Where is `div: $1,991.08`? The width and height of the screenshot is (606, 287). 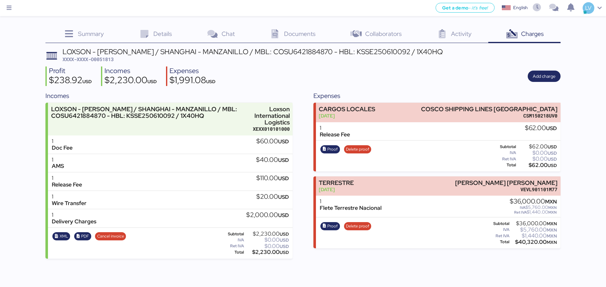
div: $1,991.08 is located at coordinates (192, 81).